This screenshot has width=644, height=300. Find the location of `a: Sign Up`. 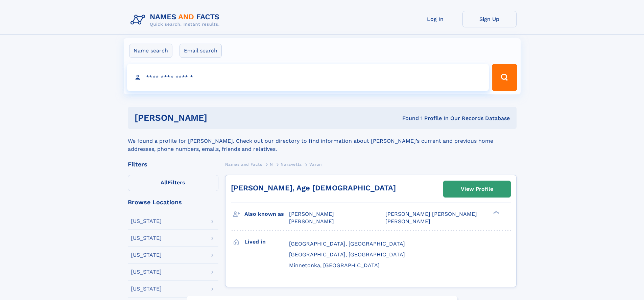

a: Sign Up is located at coordinates (490, 19).